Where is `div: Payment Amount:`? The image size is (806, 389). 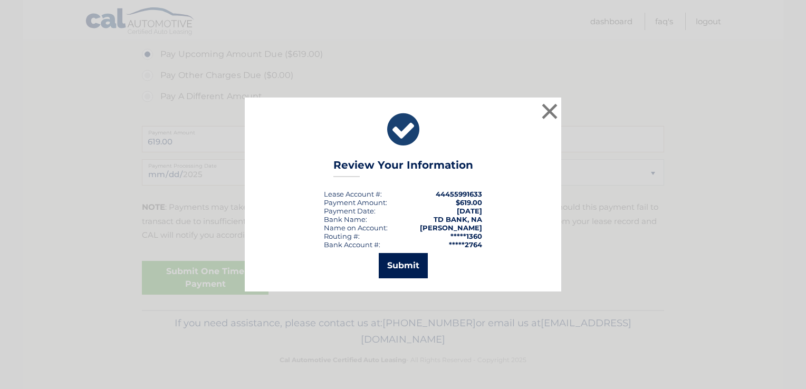 div: Payment Amount: is located at coordinates (356, 203).